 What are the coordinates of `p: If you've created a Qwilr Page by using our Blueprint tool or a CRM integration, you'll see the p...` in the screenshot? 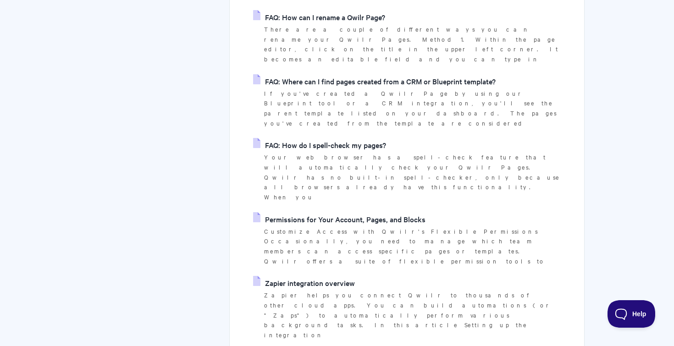 It's located at (413, 108).